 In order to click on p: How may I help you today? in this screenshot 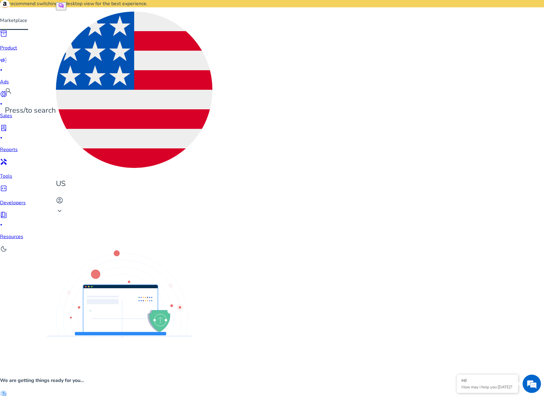, I will do `click(488, 388)`.